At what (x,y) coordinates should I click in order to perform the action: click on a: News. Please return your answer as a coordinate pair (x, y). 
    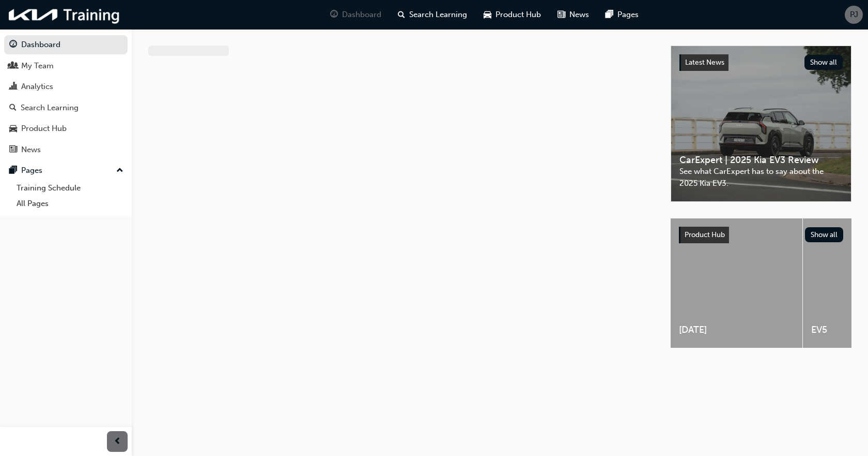
    Looking at the image, I should click on (66, 149).